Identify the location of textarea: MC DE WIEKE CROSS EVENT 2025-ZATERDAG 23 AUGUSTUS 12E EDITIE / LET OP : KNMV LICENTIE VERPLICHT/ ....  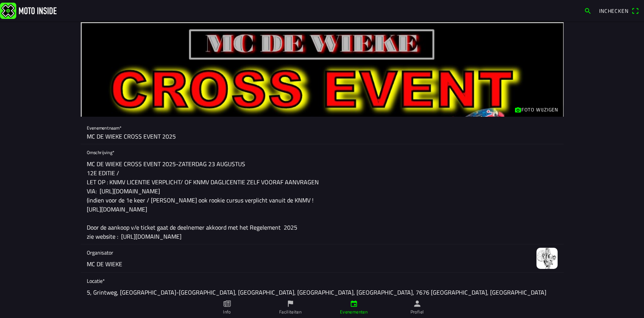
(322, 200).